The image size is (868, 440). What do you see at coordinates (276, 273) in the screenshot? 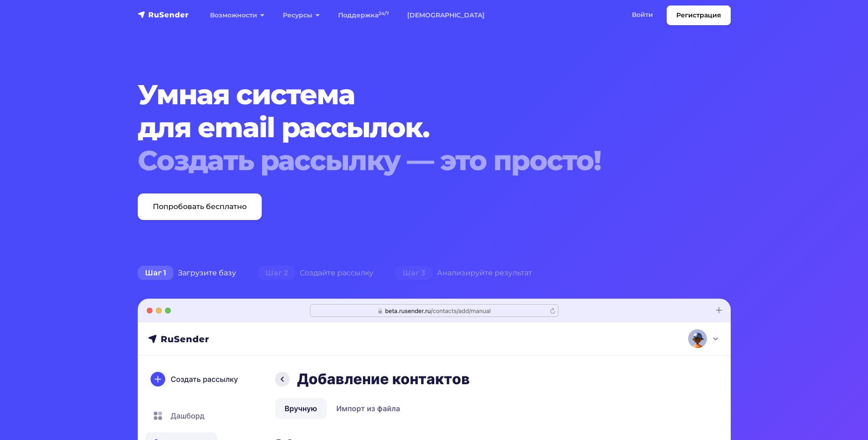
I see `span: Шаг 2` at bounding box center [276, 273].